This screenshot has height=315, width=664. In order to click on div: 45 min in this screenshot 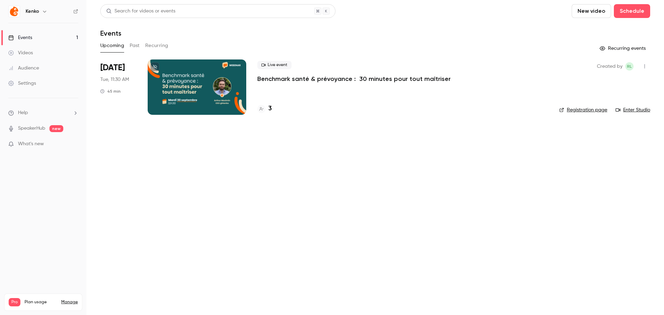, I will do `click(110, 91)`.